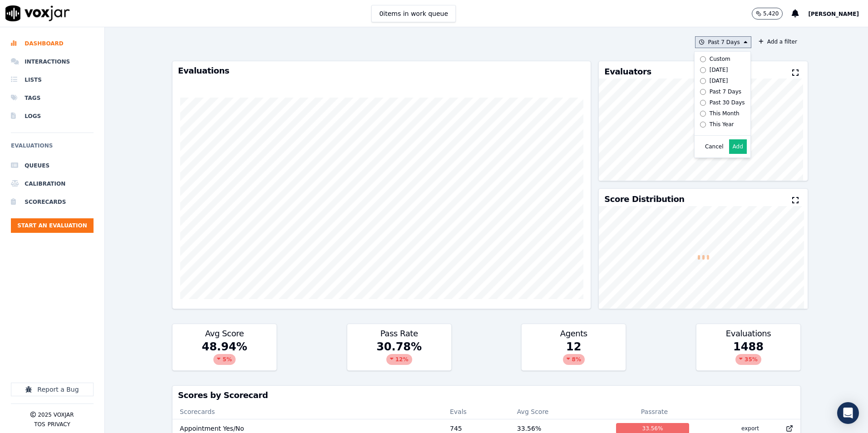 This screenshot has height=433, width=868. What do you see at coordinates (727, 102) in the screenshot?
I see `div: Past 30 Days` at bounding box center [727, 102].